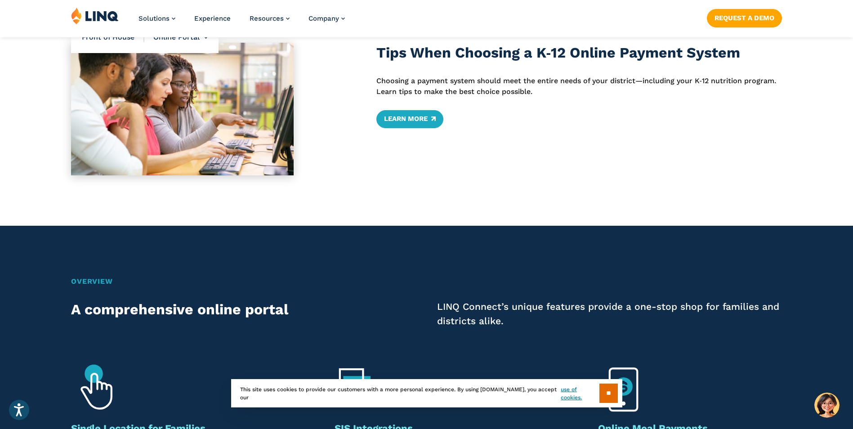  Describe the element at coordinates (212, 18) in the screenshot. I see `a: Experience` at that location.